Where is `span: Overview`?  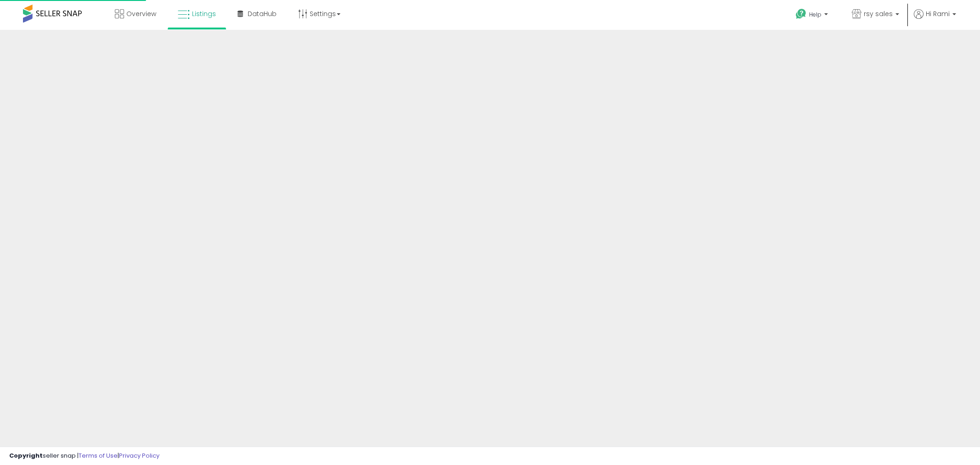
span: Overview is located at coordinates (141, 14).